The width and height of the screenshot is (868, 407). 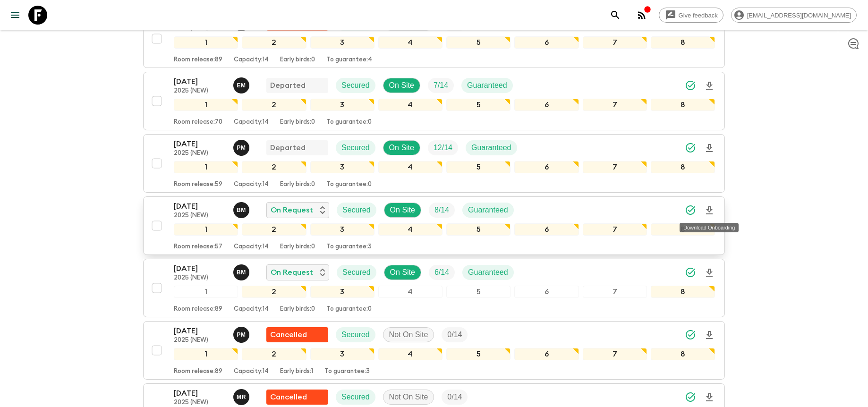 I want to click on p: 8 / 14, so click(x=441, y=210).